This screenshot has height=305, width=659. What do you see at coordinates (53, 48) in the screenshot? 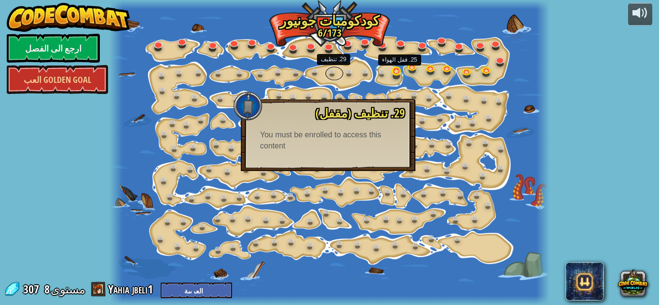
I see `a: ارجع الى الفصل` at bounding box center [53, 48].